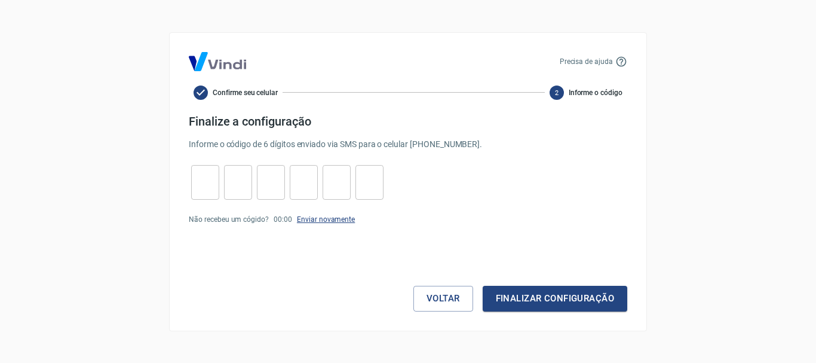 The image size is (816, 363). Describe the element at coordinates (245, 93) in the screenshot. I see `span: Confirme seu celular` at that location.